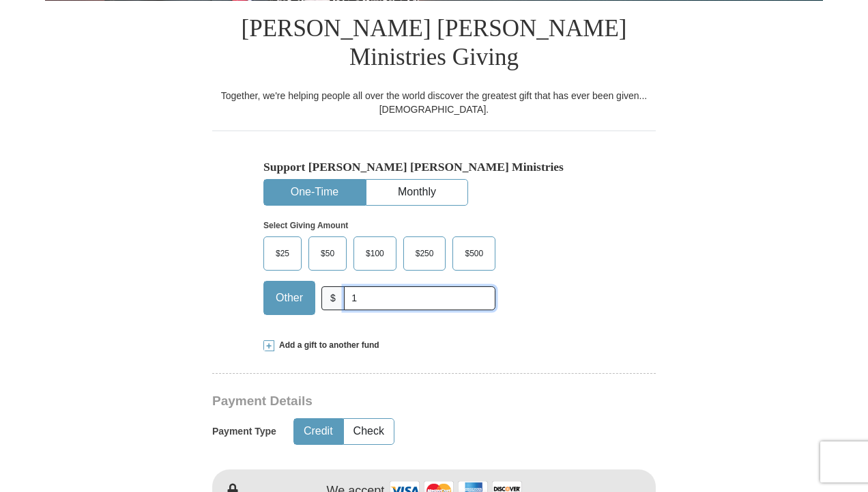 The height and width of the screenshot is (492, 868). I want to click on div: Together, we're helping people all over the world discover the greatest gift that has ever been g..., so click(434, 102).